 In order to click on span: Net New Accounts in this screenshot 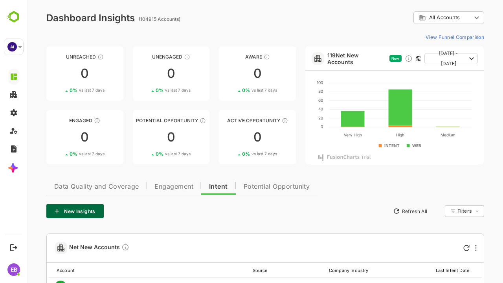, I will do `click(72, 248)`.